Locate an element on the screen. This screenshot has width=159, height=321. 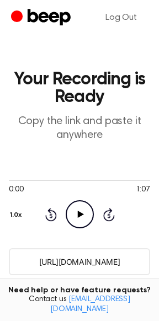
span: 0:00 is located at coordinates (16, 189).